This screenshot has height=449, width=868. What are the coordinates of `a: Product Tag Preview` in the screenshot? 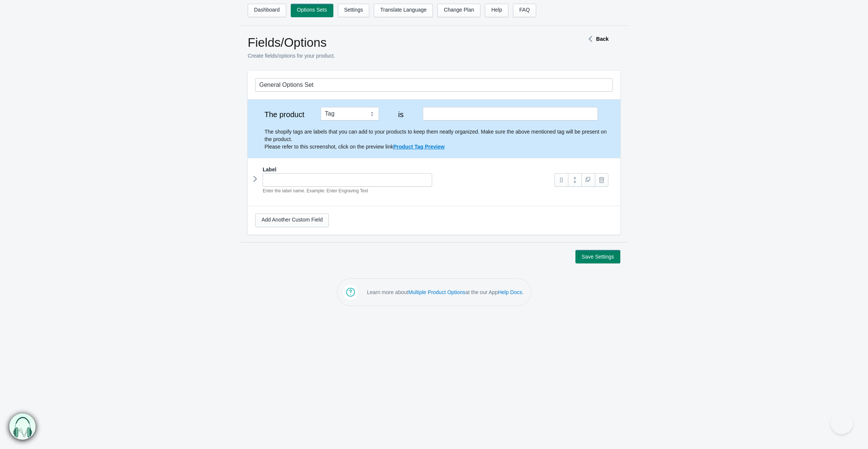 It's located at (419, 147).